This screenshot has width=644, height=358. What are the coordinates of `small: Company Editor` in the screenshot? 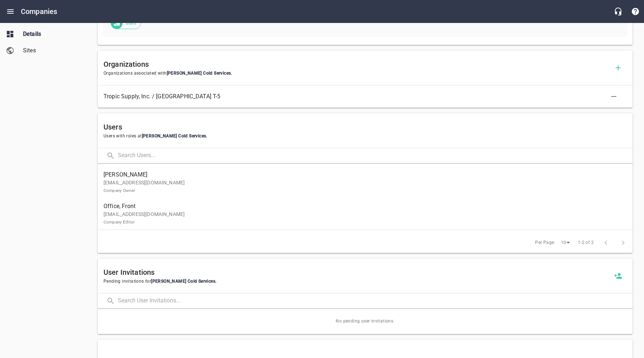 It's located at (119, 222).